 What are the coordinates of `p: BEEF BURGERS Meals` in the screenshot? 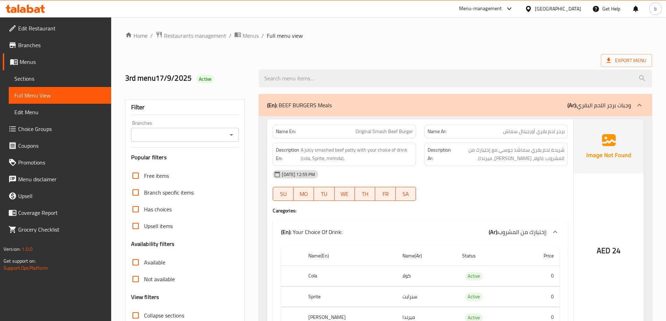 It's located at (299, 105).